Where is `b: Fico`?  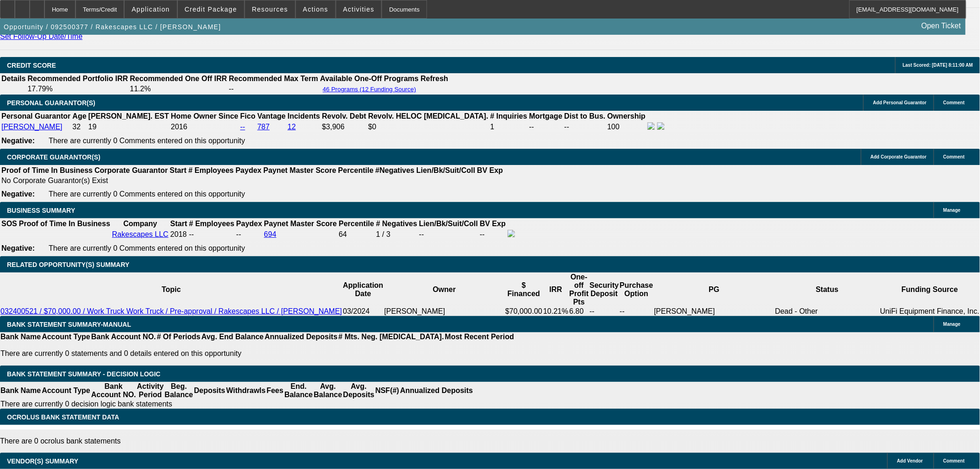 b: Fico is located at coordinates (248, 116).